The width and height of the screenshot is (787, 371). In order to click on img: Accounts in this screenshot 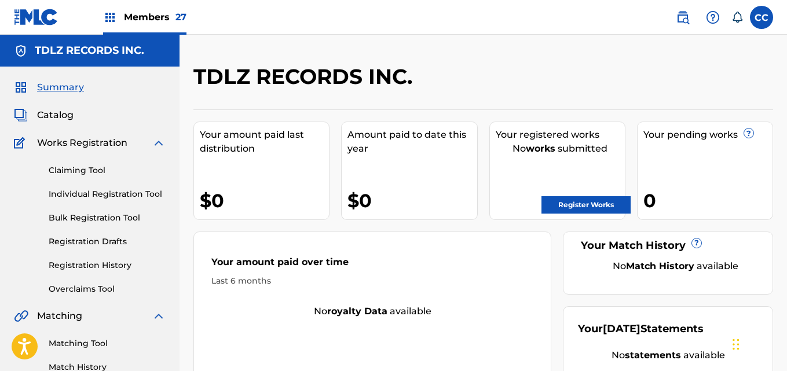, I will do `click(21, 51)`.